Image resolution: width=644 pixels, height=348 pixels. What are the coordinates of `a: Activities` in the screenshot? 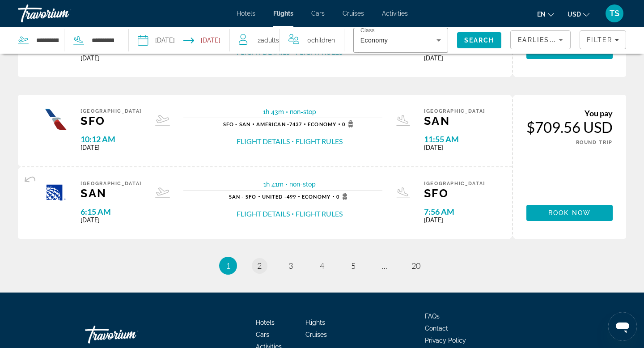 It's located at (395, 13).